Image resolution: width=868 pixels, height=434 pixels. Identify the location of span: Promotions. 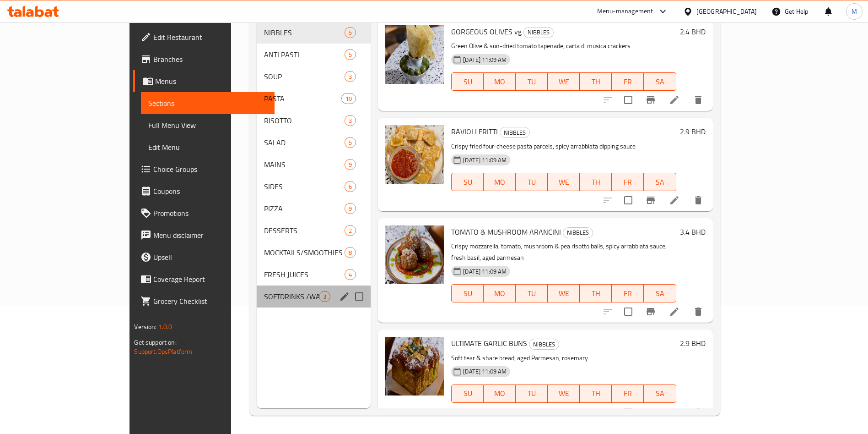
(210, 213).